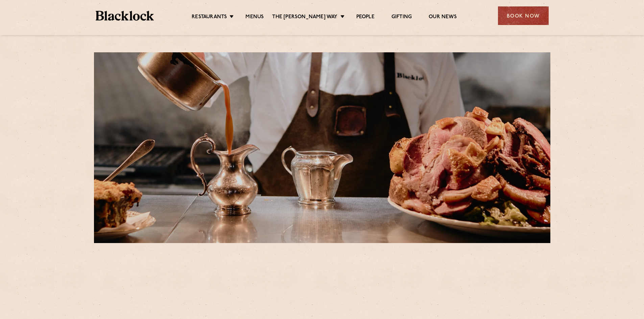 The width and height of the screenshot is (644, 319). What do you see at coordinates (209, 18) in the screenshot?
I see `a: Restaurants` at bounding box center [209, 18].